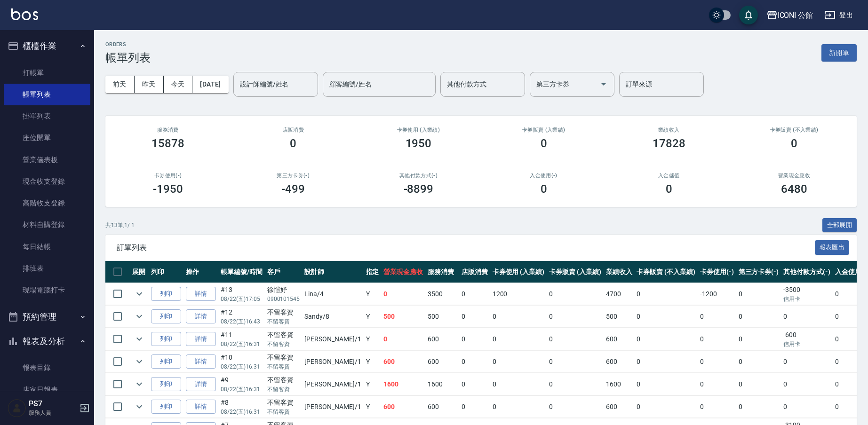  What do you see at coordinates (47, 116) in the screenshot?
I see `a: 掛單列表` at bounding box center [47, 116].